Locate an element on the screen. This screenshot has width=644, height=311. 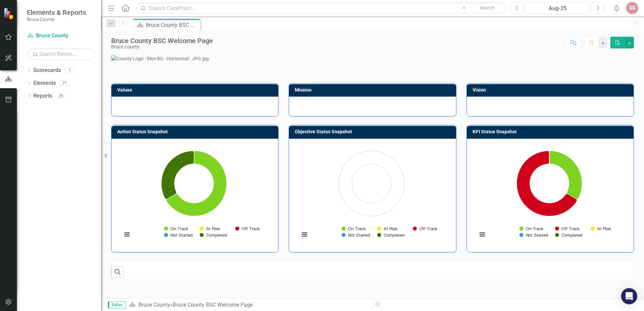
div: 26 is located at coordinates (61, 96).